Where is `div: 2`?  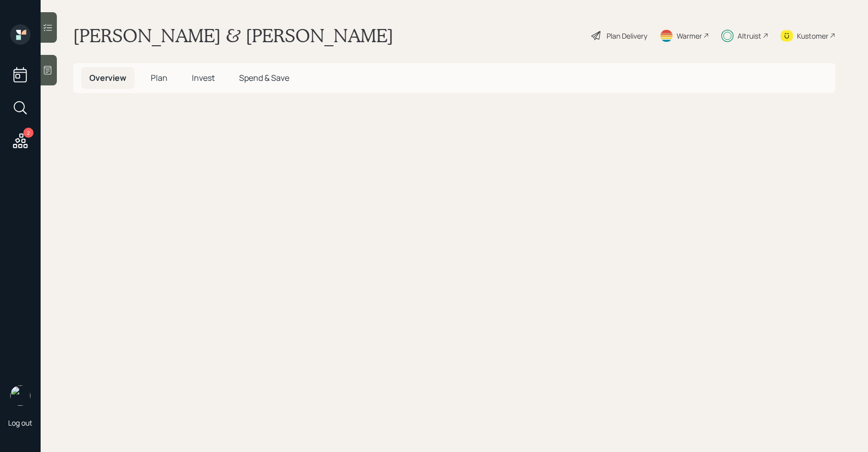
div: 2 is located at coordinates (28, 132).